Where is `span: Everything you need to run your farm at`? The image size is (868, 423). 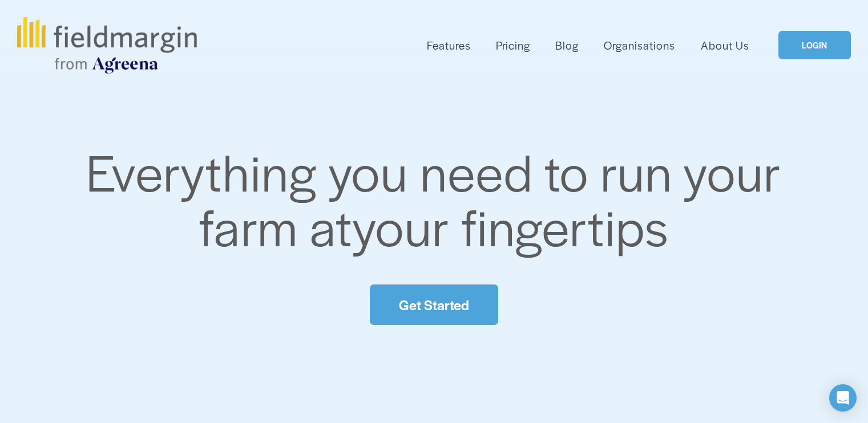 span: Everything you need to run your farm at is located at coordinates (440, 198).